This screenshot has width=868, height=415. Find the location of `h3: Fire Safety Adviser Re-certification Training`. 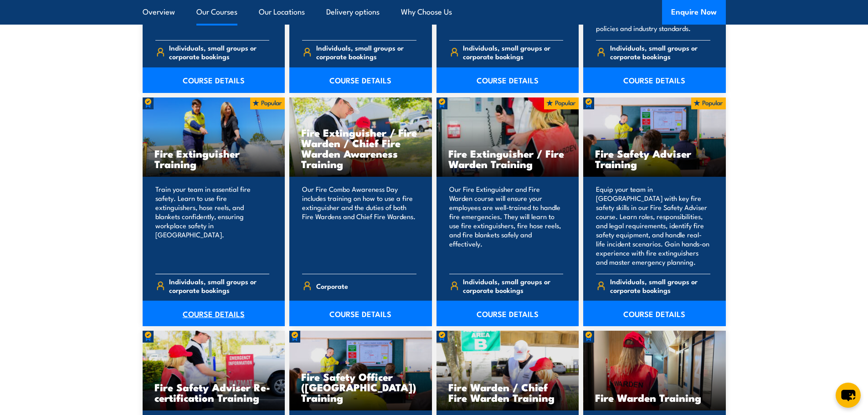

h3: Fire Safety Adviser Re-certification Training is located at coordinates (214, 393).